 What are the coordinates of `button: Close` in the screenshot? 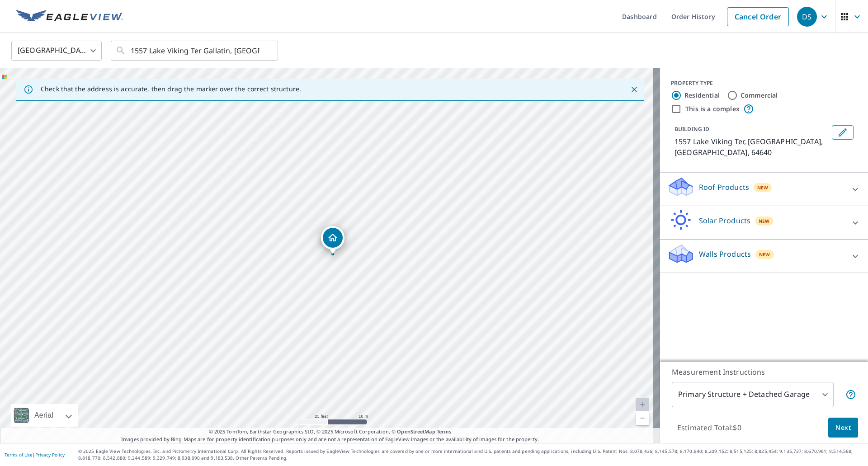 It's located at (634, 90).